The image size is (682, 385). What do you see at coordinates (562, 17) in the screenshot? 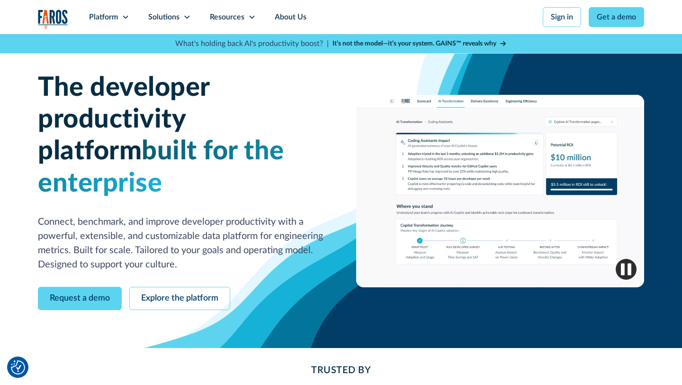
I see `a: Sign in` at bounding box center [562, 17].